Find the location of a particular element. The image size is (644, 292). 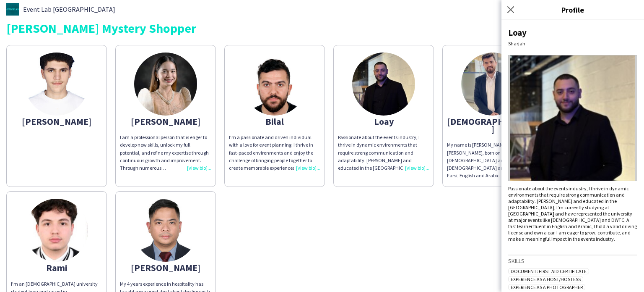

img: thumb-6638d2919bbb7.jpeg is located at coordinates (275, 84).